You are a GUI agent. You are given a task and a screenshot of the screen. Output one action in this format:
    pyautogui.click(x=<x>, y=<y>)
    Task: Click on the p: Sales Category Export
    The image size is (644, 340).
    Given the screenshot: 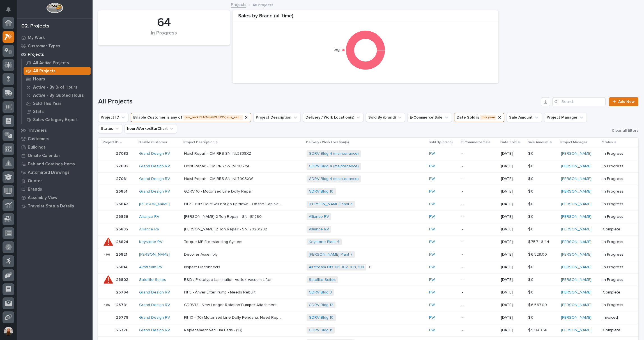 What is the action you would take?
    pyautogui.click(x=55, y=120)
    